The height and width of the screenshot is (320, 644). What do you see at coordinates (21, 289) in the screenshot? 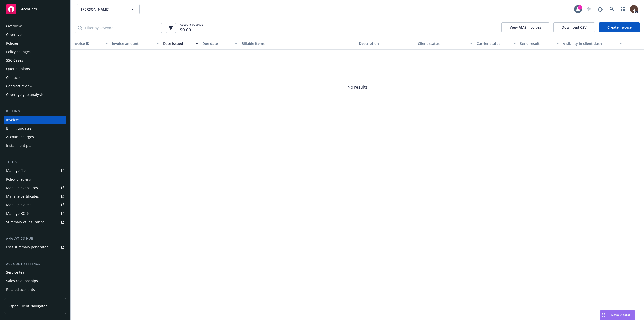
I see `div: Related accounts` at bounding box center [21, 289].